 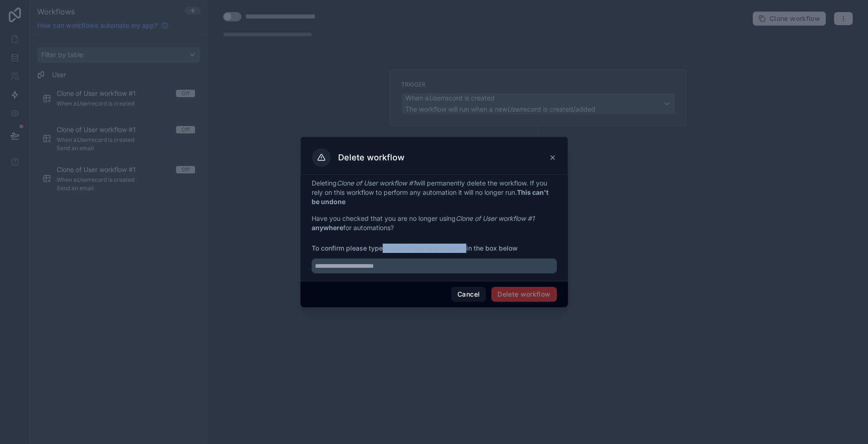 I want to click on strong: Clone of User workflow #1, so click(x=424, y=248).